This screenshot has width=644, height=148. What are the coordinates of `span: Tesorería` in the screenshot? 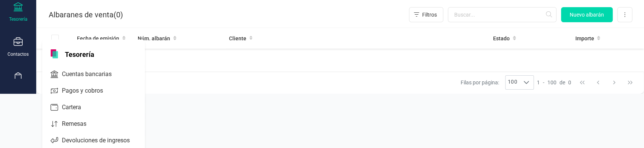 It's located at (80, 54).